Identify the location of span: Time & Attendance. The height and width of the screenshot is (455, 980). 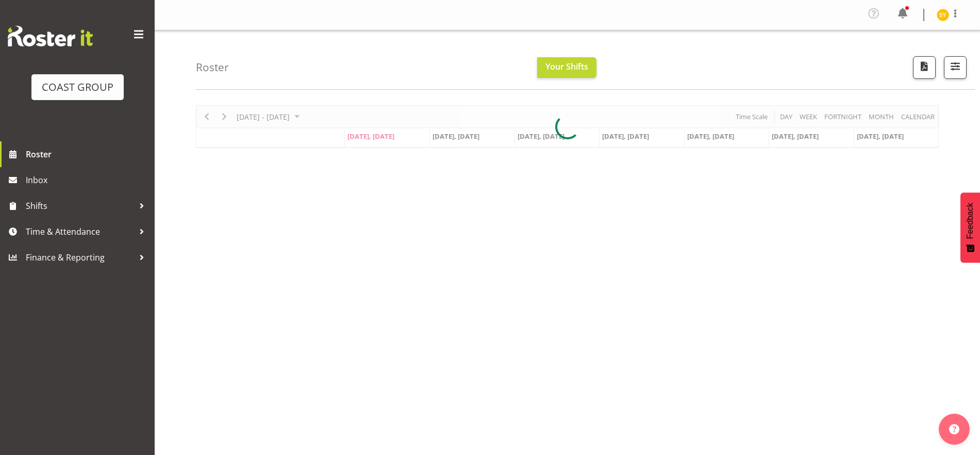
(80, 232).